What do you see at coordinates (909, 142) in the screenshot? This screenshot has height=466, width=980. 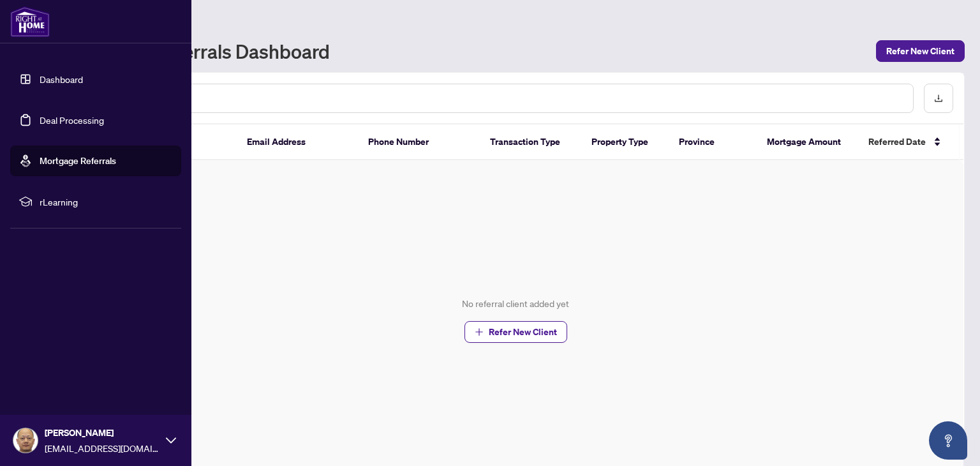 I see `th: Referred Date` at bounding box center [909, 142].